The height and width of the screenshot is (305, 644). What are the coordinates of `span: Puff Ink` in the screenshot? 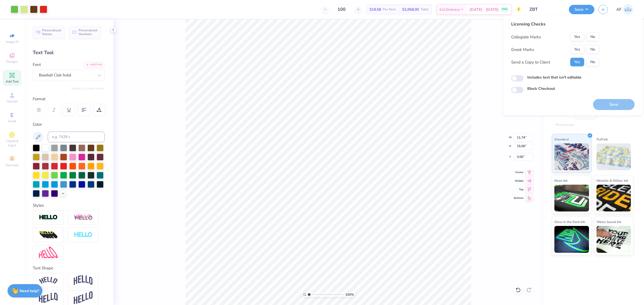 It's located at (602, 139).